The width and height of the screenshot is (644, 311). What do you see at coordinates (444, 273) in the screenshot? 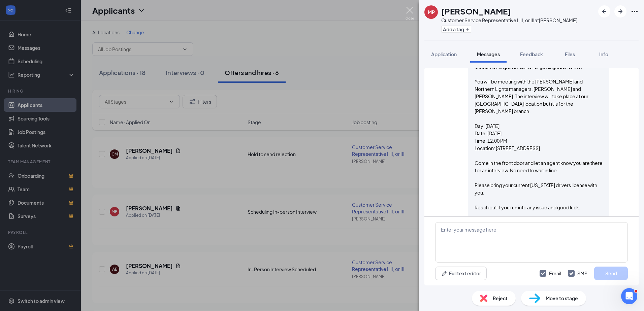
I see `svg: Pen` at bounding box center [444, 273].